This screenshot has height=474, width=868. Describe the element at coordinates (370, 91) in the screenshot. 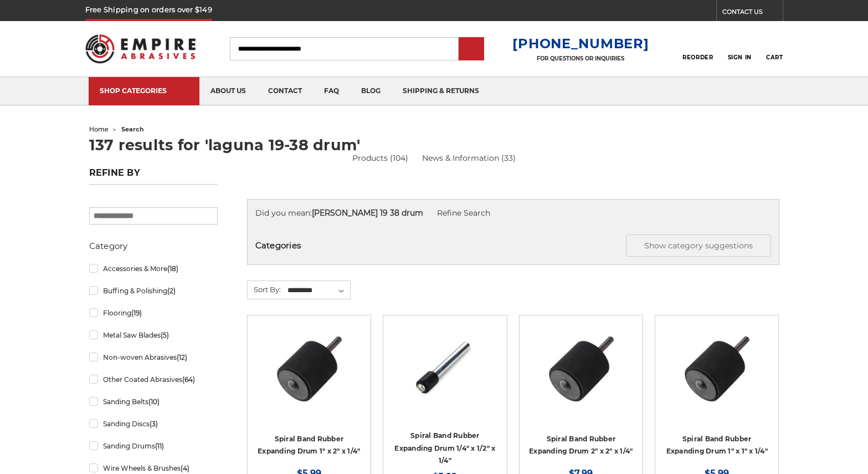

I see `a: blog` at that location.